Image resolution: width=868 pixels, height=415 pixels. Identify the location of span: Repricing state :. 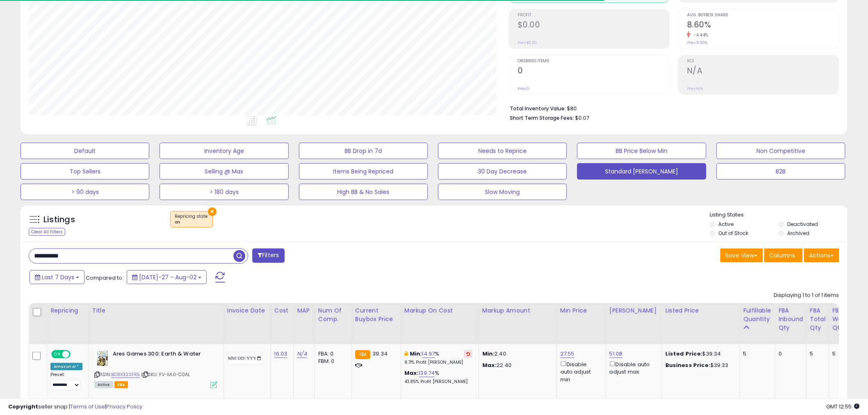
(191, 219).